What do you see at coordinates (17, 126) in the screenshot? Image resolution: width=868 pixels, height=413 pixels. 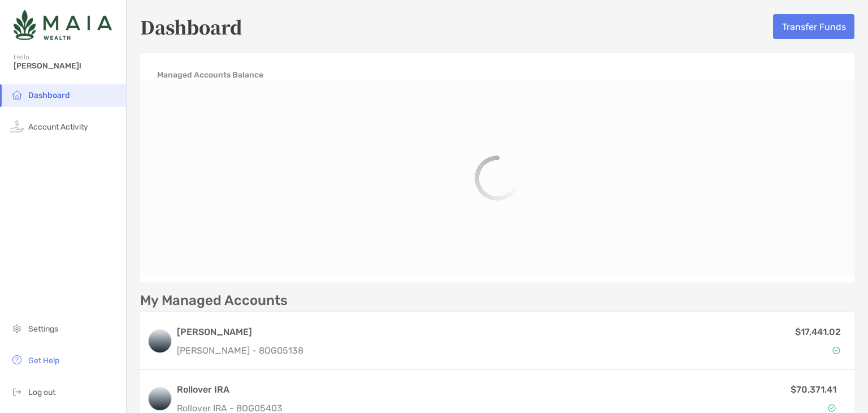 I see `img: activity icon` at bounding box center [17, 126].